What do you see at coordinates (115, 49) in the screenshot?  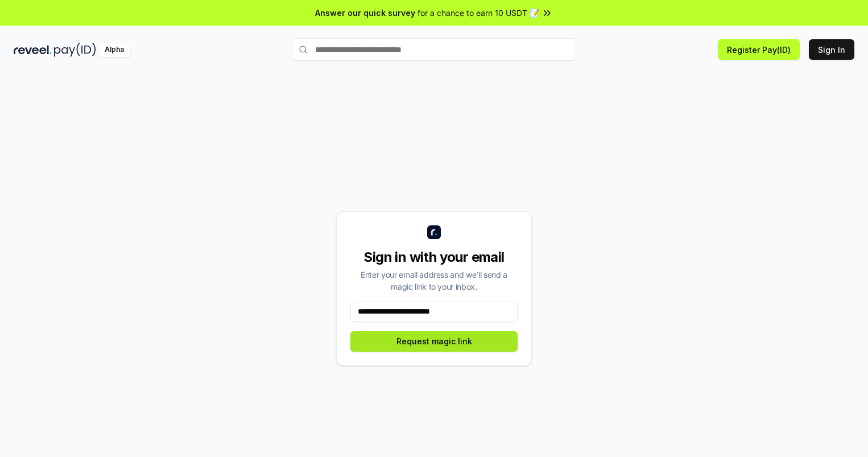 I see `div: Alpha` at bounding box center [115, 49].